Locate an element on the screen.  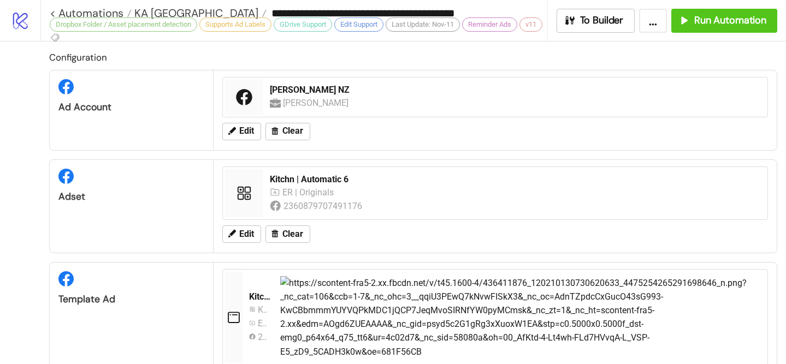
button: To Builder is located at coordinates (596, 21).